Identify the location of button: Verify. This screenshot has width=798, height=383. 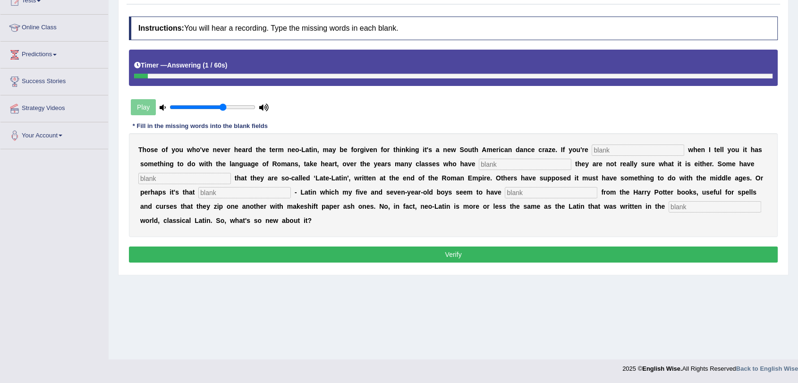
(453, 254).